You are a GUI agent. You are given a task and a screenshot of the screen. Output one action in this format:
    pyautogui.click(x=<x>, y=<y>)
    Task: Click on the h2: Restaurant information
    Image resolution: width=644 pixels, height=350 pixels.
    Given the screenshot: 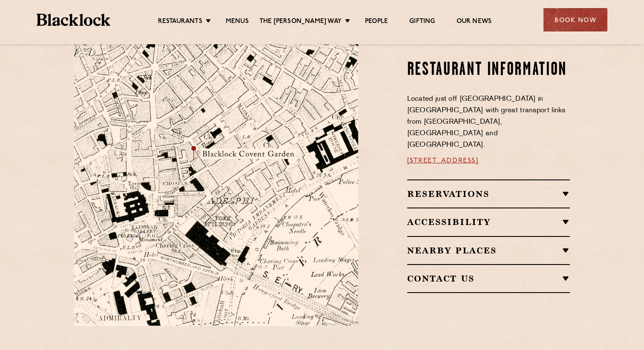 What is the action you would take?
    pyautogui.click(x=489, y=70)
    